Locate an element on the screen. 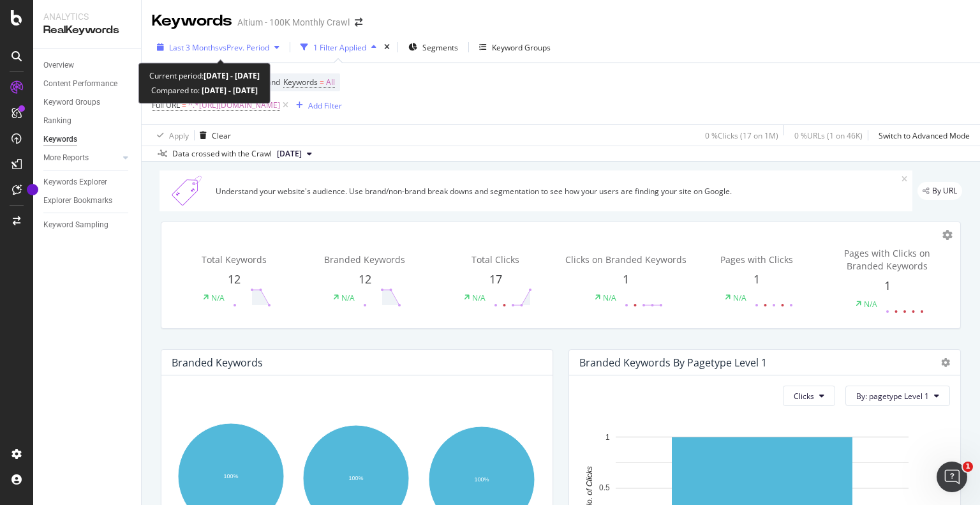  span: All is located at coordinates (331, 82).